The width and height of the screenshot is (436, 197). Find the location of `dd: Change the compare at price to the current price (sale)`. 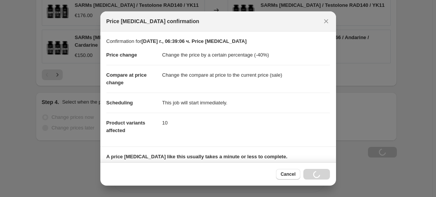

dd: Change the compare at price to the current price (sale) is located at coordinates (246, 75).